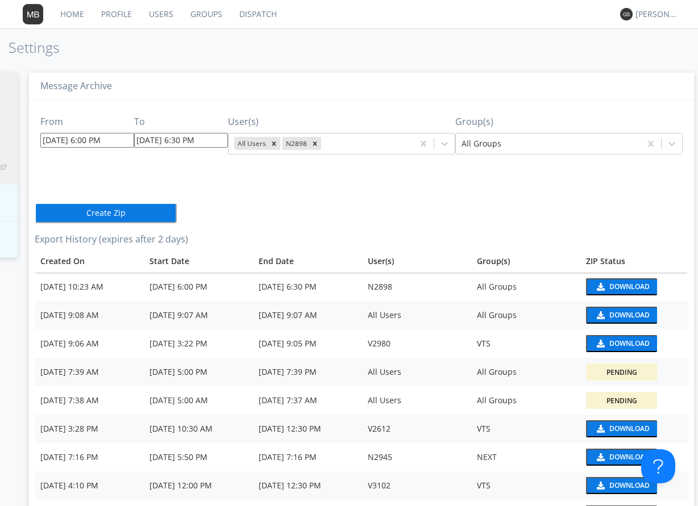 The height and width of the screenshot is (506, 698). Describe the element at coordinates (569, 122) in the screenshot. I see `h3: Group(s)` at that location.